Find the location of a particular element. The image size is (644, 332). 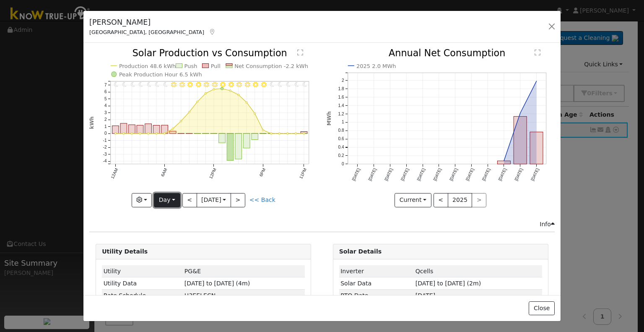

text: 0.2 is located at coordinates (341, 155).